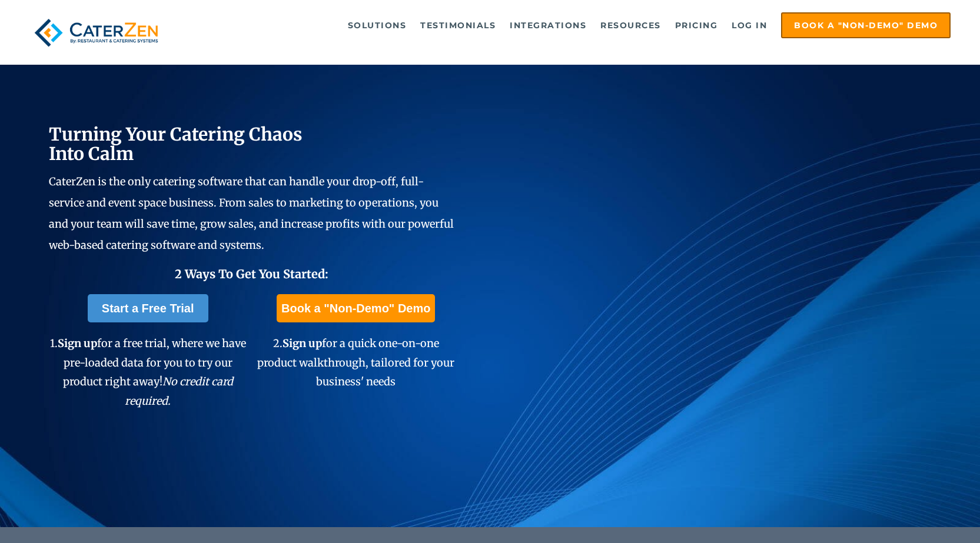  I want to click on a: Start a Free Trial, so click(148, 308).